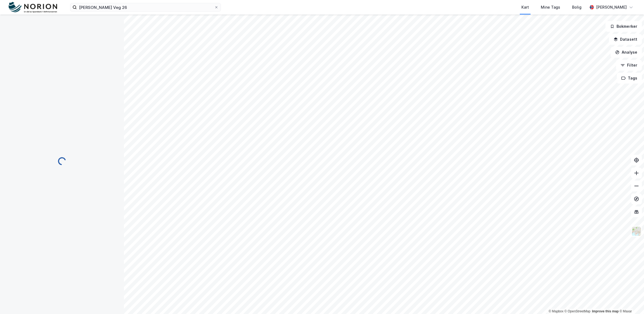  Describe the element at coordinates (629, 65) in the screenshot. I see `button: Filter` at that location.